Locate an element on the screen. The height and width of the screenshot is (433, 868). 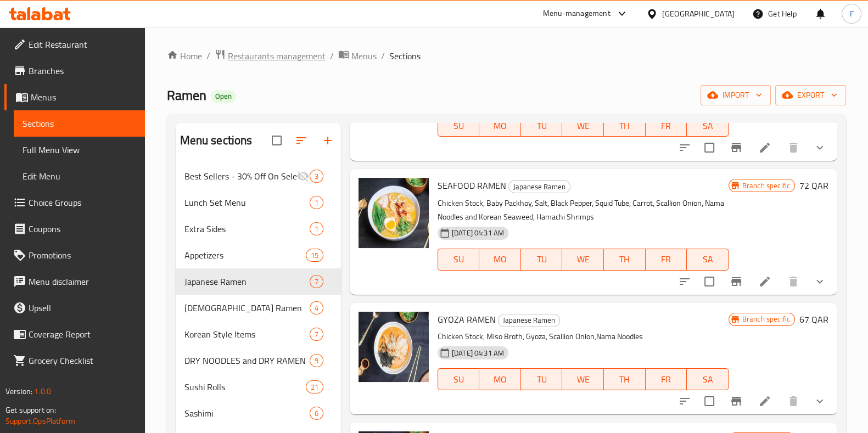
span: Select to update is located at coordinates (709, 281).